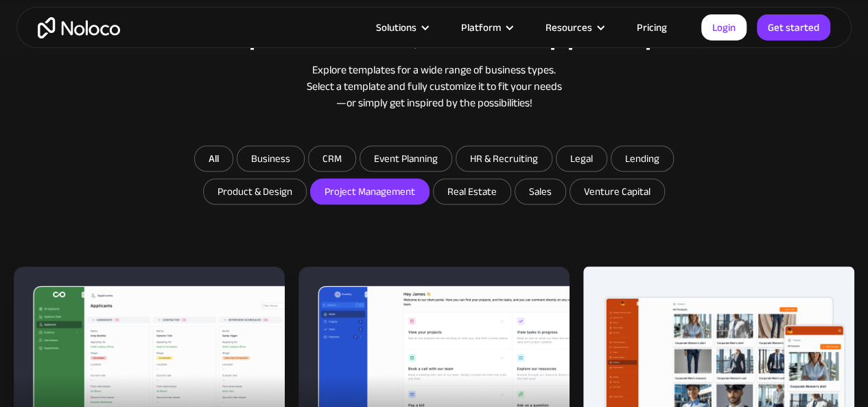 The image size is (868, 407). I want to click on a: Get started, so click(793, 27).